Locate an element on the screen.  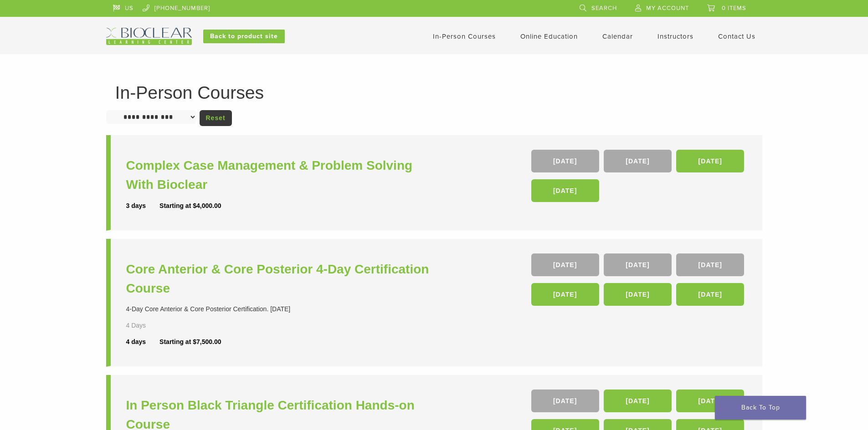
a: Calendar is located at coordinates (617, 37).